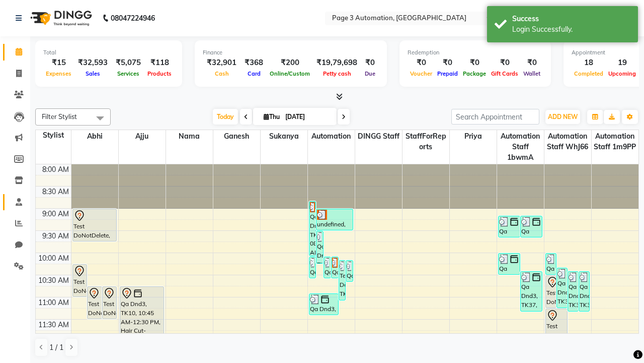  What do you see at coordinates (60, 116) in the screenshot?
I see `span: Filter Stylist` at bounding box center [60, 116].